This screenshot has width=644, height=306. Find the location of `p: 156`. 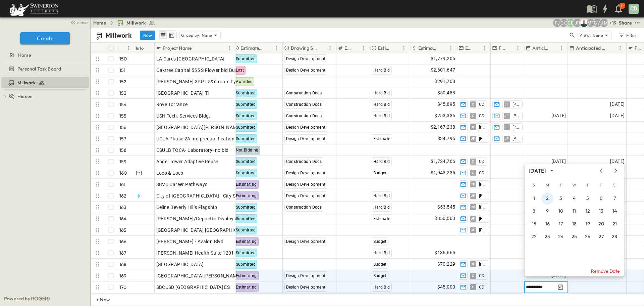

p: 156 is located at coordinates (123, 127).